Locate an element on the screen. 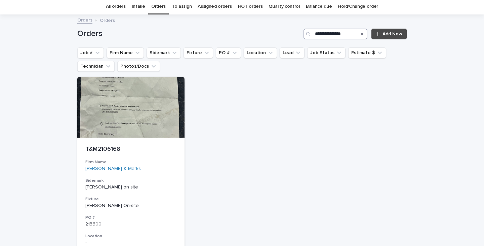  a: Orders is located at coordinates (85, 19).